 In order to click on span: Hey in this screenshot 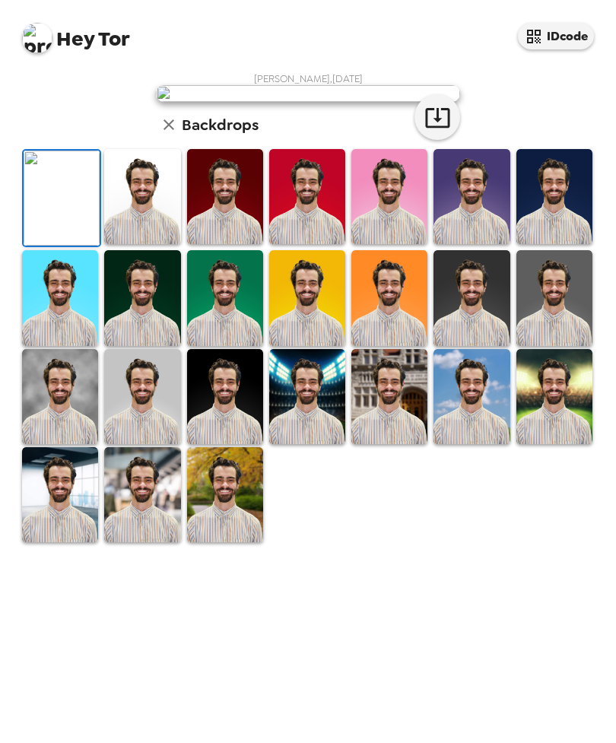, I will do `click(75, 39)`.